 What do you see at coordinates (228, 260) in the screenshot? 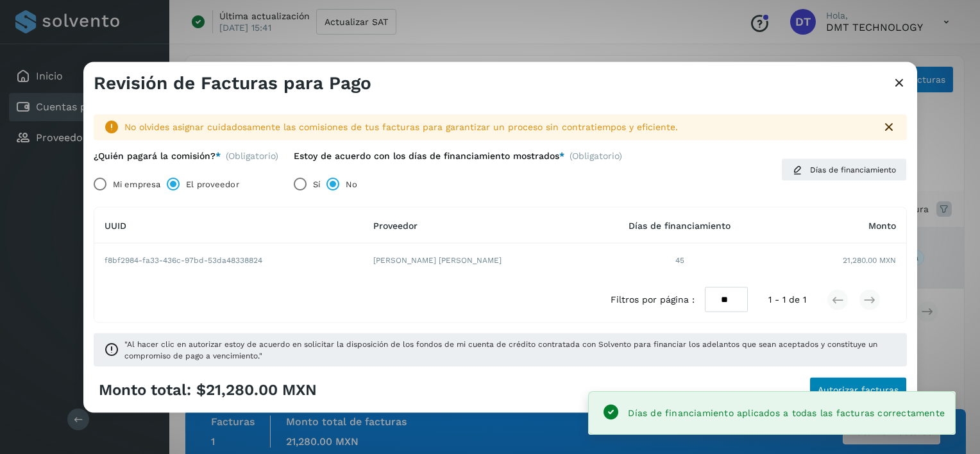
I see `td: f8bf2984-fa33-436c-97bd-53da48338824` at bounding box center [228, 260].